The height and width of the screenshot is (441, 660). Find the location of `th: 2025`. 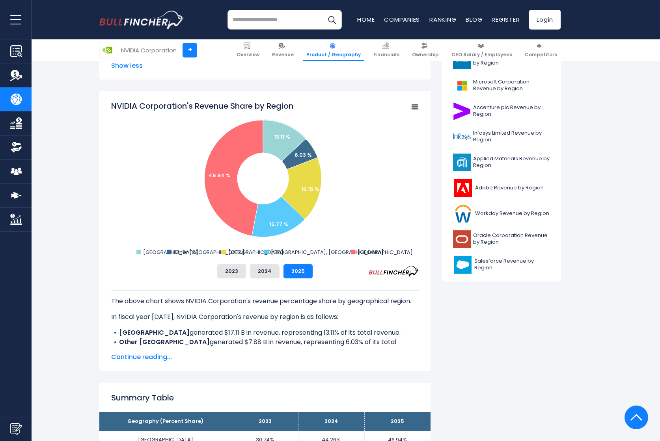

th: 2025 is located at coordinates (397, 422).